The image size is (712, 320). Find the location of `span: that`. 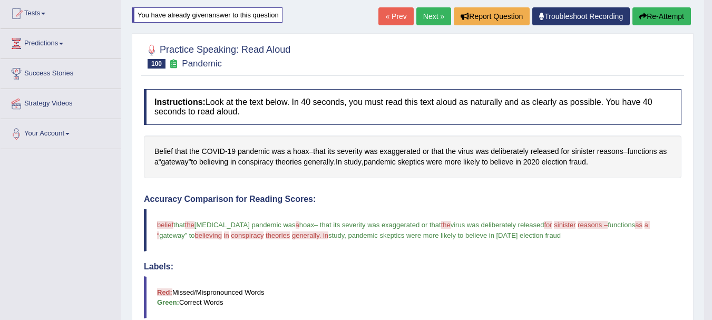

span: that is located at coordinates (179, 224).